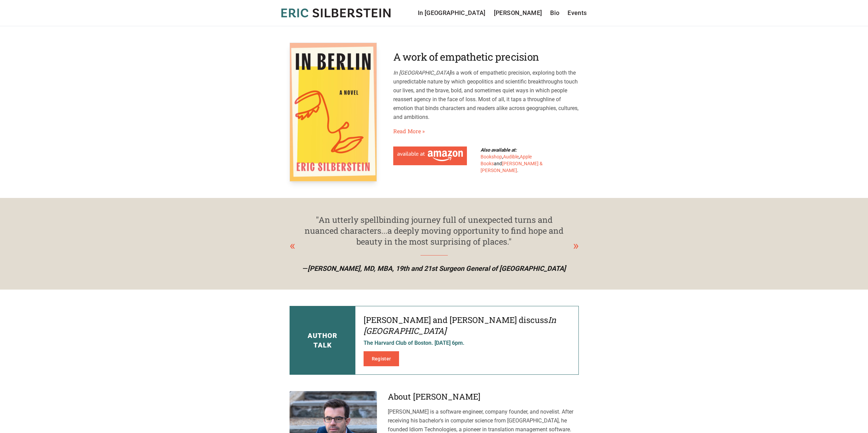 The width and height of the screenshot is (868, 433). Describe the element at coordinates (322, 340) in the screenshot. I see `h3: Author Talk` at that location.